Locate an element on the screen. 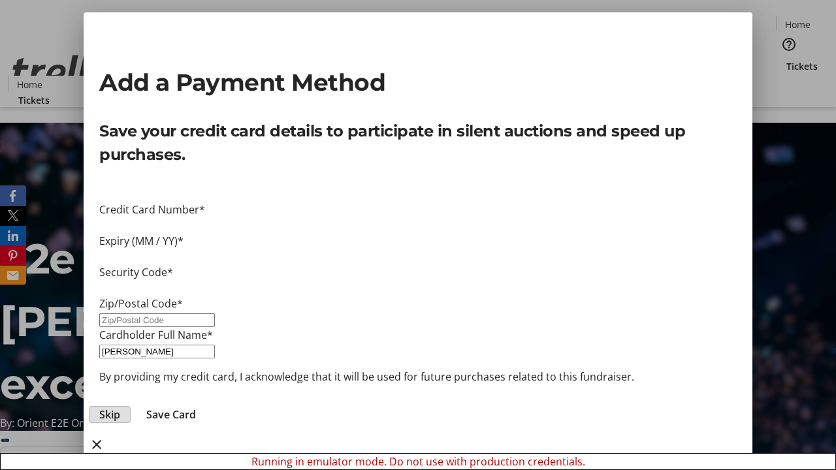 This screenshot has width=836, height=470. label: Expiry (MM / YY)* is located at coordinates (141, 241).